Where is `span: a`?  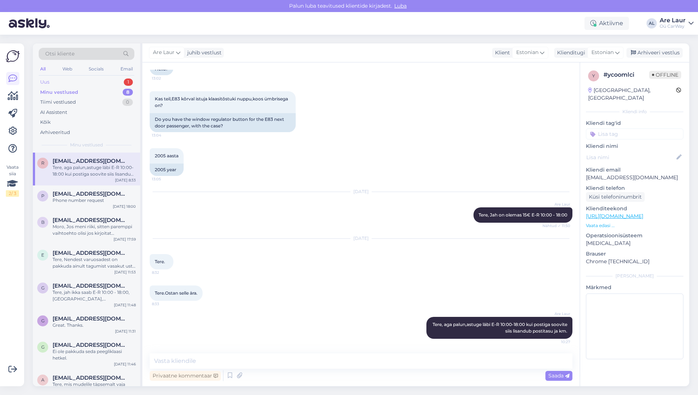
span: a is located at coordinates (43, 380).